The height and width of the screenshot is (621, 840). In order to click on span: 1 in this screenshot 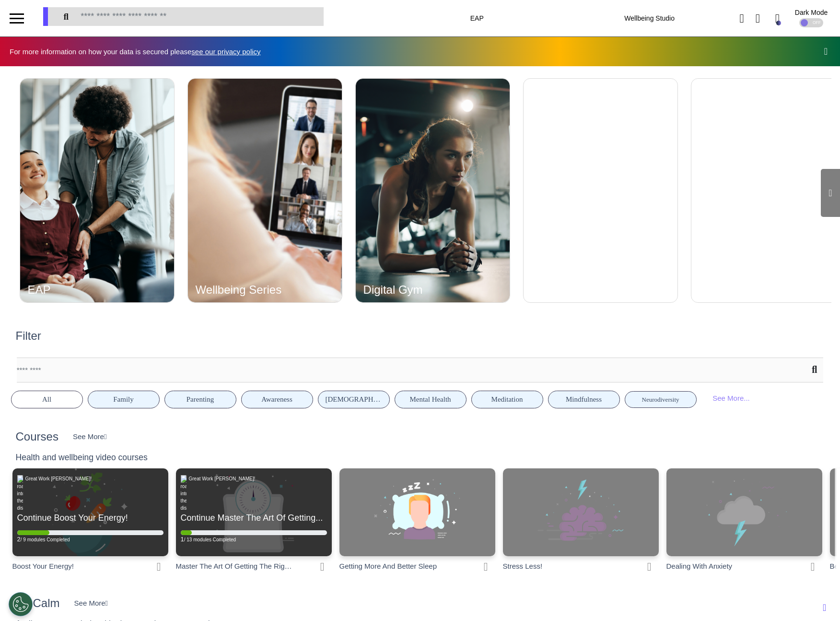, I will do `click(182, 539)`.